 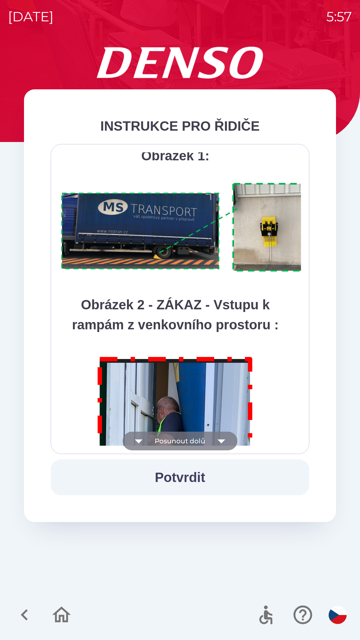 What do you see at coordinates (175, 156) in the screenshot?
I see `strong: Obrázek 1:` at bounding box center [175, 156].